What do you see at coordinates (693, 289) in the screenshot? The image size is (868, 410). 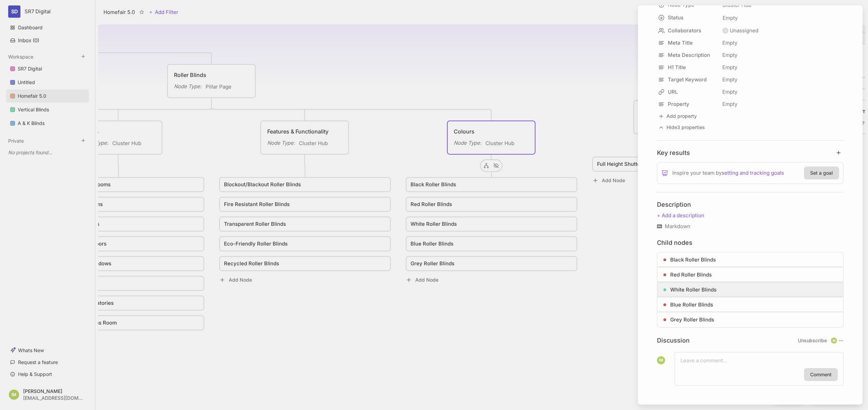 I see `span: White Roller Blinds` at bounding box center [693, 289].